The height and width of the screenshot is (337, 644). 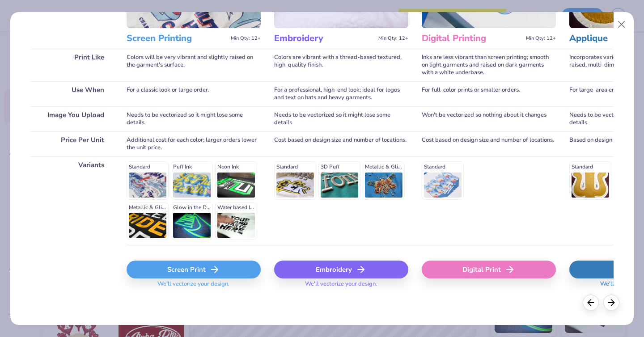 What do you see at coordinates (194, 94) in the screenshot?
I see `div: For a classic look or large order.` at bounding box center [194, 94].